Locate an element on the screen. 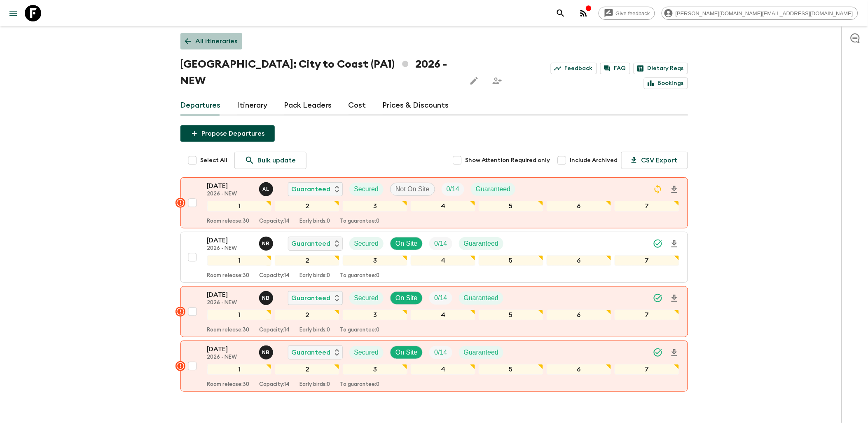 Image resolution: width=868 pixels, height=423 pixels. a: All itineraries is located at coordinates (211, 41).